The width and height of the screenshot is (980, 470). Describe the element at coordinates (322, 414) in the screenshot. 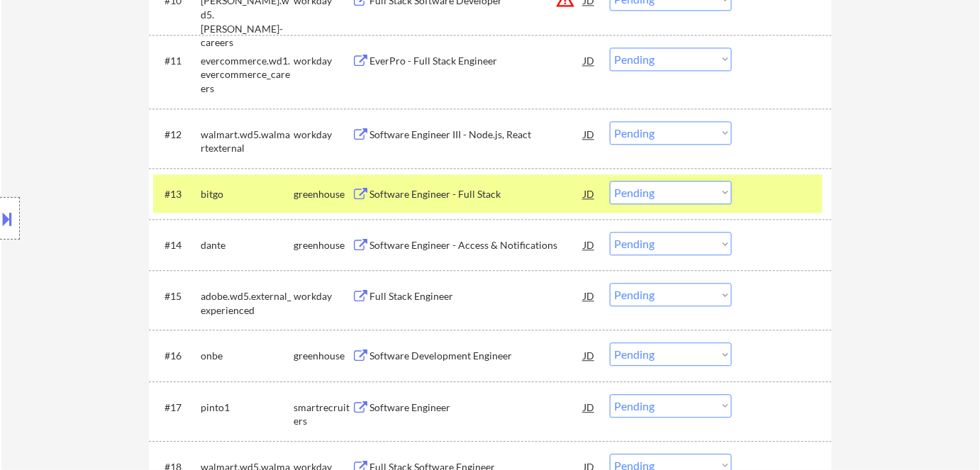

I see `div: smartrecruiters` at that location.